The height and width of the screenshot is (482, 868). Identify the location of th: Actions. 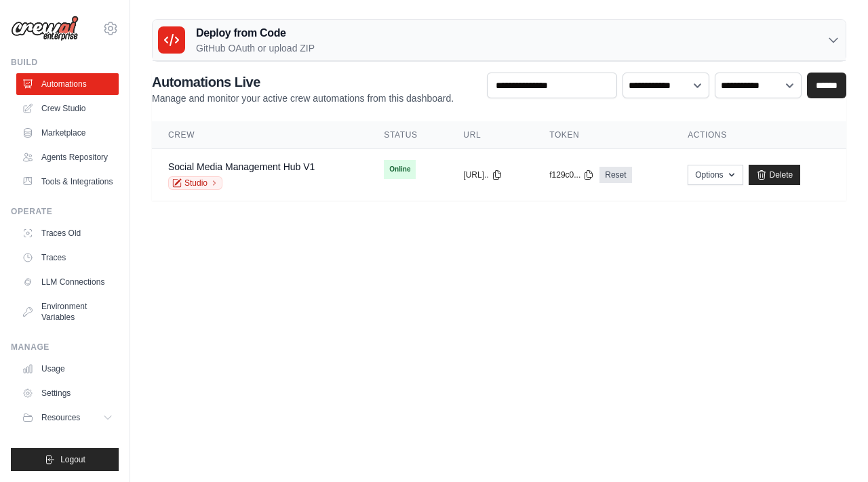
(759, 135).